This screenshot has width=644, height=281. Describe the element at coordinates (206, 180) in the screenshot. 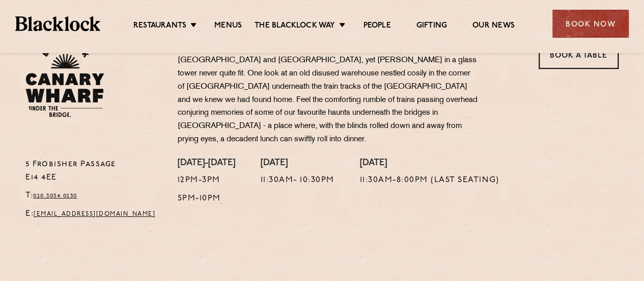

I see `p: 12pm-3pm` at that location.